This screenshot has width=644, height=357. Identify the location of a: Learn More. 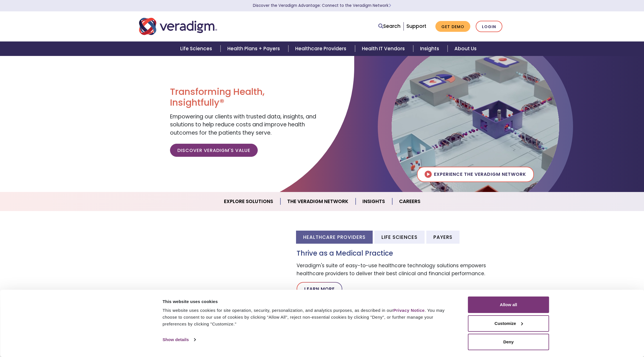
(319, 289).